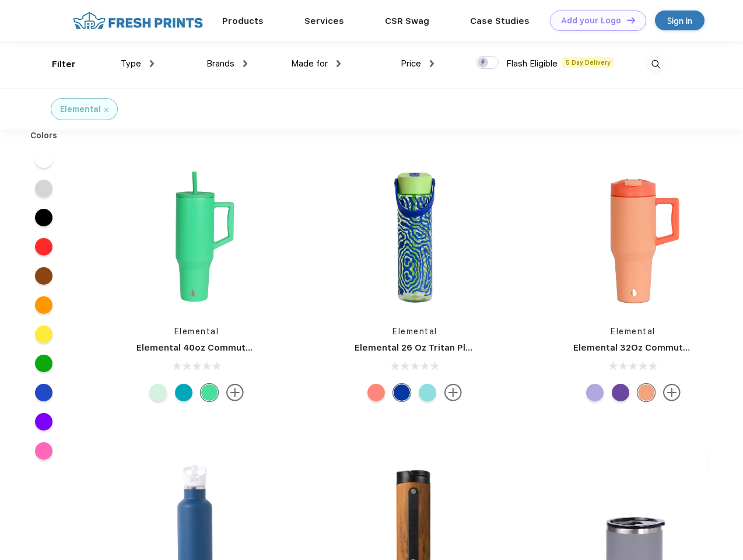 The image size is (743, 560). What do you see at coordinates (220, 64) in the screenshot?
I see `span: Brands` at bounding box center [220, 64].